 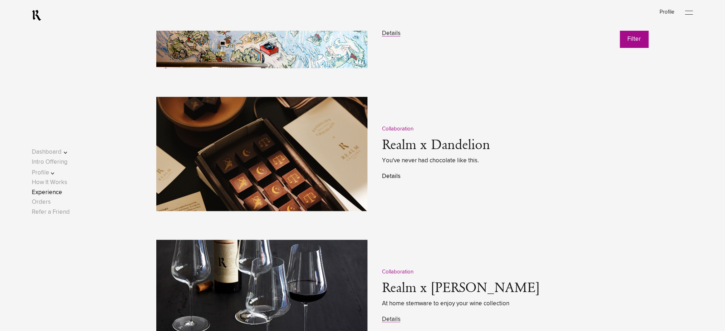 I want to click on a: Realm x Dandelion, so click(x=436, y=146).